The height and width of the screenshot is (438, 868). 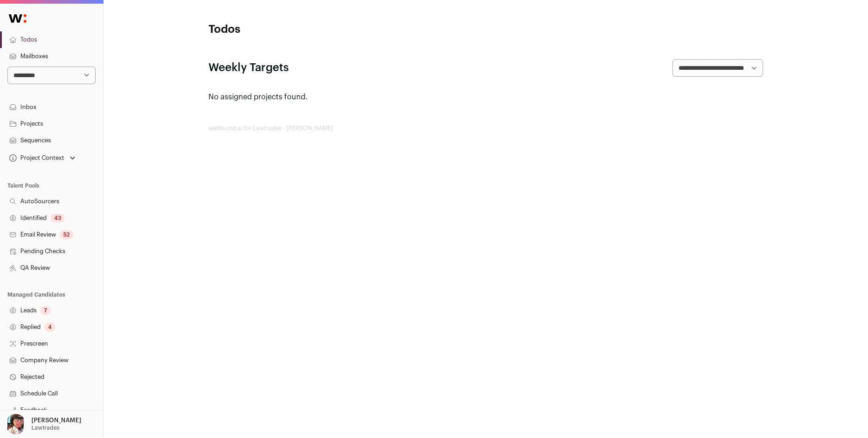 What do you see at coordinates (67, 235) in the screenshot?
I see `div: 52` at bounding box center [67, 235].